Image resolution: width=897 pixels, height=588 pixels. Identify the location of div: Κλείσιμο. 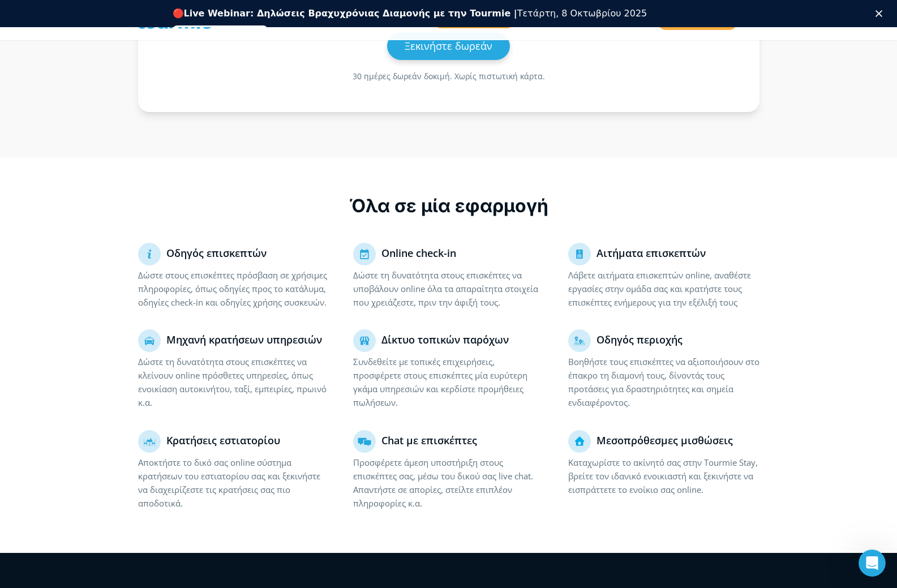
(881, 14).